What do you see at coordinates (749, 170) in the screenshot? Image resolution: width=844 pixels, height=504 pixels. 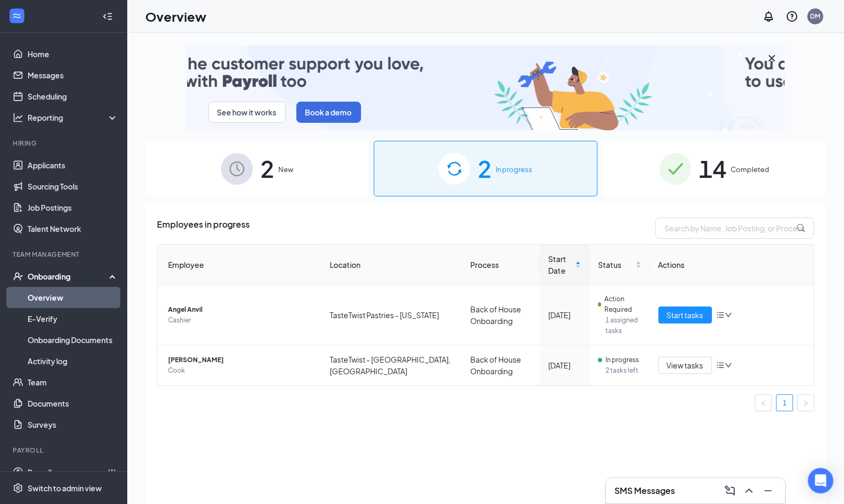 I see `span: Completed` at bounding box center [749, 170].